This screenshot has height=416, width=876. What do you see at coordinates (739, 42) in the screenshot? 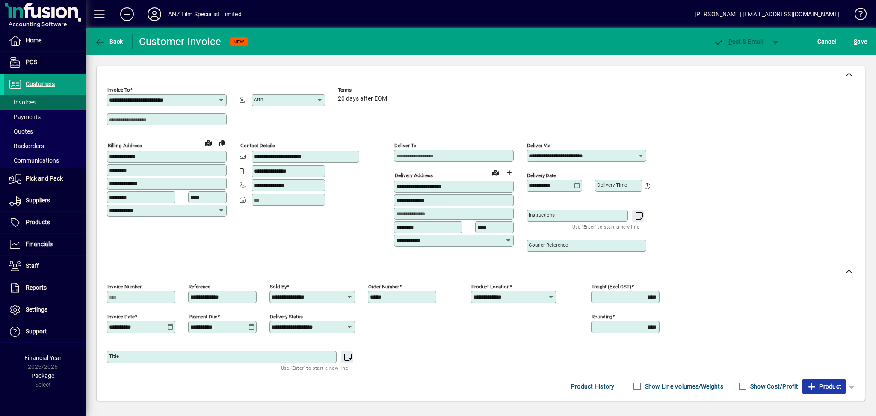
I see `button: Post & Email` at bounding box center [739, 42].